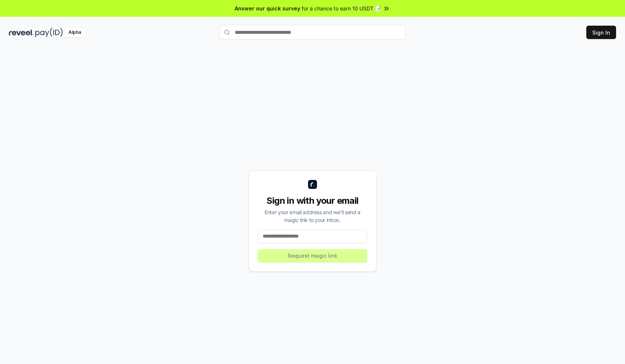 The height and width of the screenshot is (364, 625). I want to click on img: pay_id, so click(49, 32).